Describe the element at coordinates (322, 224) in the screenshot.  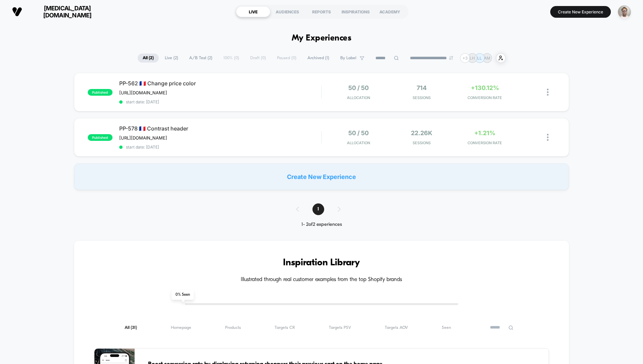
I see `div: 1 - 2 of 2 experiences` at that location.